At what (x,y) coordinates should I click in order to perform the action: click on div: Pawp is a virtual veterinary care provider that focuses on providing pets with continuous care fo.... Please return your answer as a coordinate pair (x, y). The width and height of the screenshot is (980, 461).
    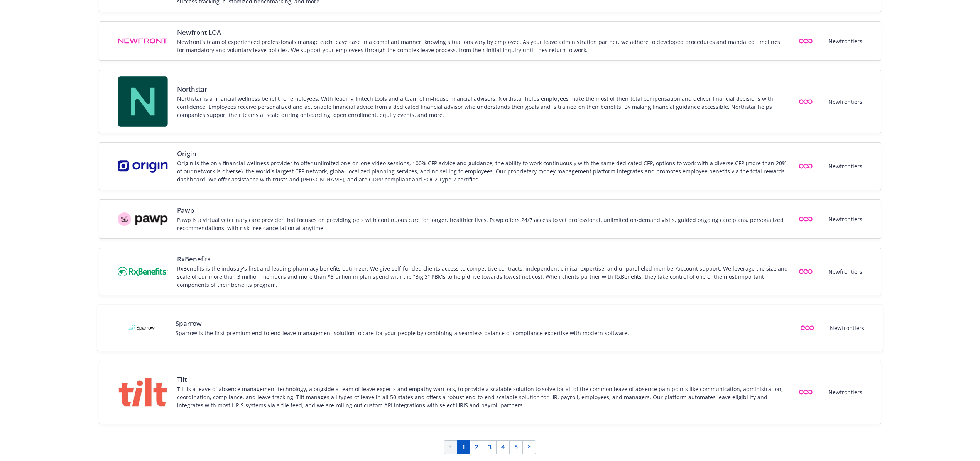
    Looking at the image, I should click on (482, 224).